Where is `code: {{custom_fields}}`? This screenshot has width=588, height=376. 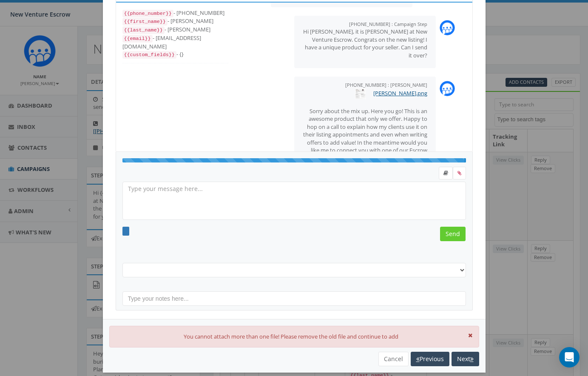
code: {{custom_fields}} is located at coordinates (149, 55).